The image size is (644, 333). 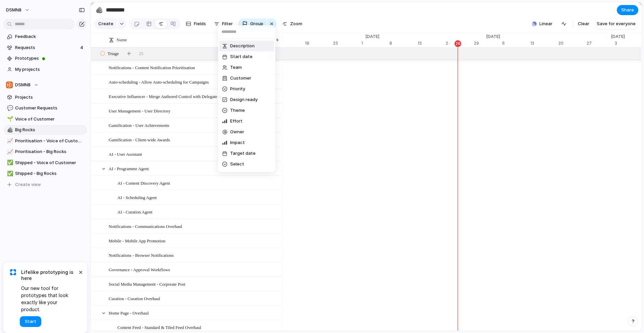 What do you see at coordinates (243, 175) in the screenshot?
I see `span: Confidence` at bounding box center [243, 175].